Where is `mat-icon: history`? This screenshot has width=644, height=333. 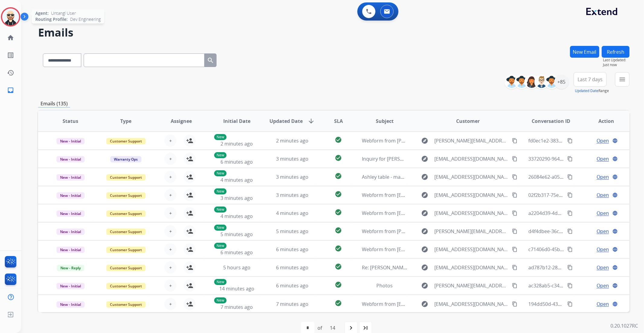 mat-icon: history is located at coordinates (10, 73).